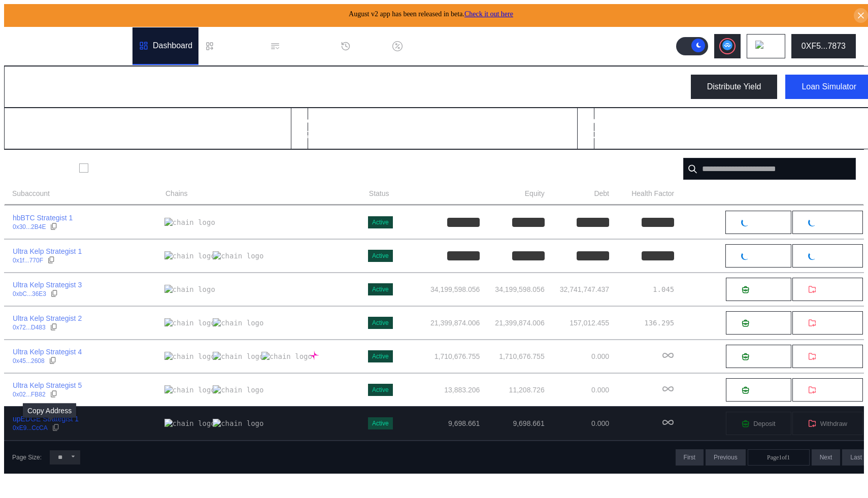  Describe the element at coordinates (130, 168) in the screenshot. I see `label: Show Closed Accounts` at that location.